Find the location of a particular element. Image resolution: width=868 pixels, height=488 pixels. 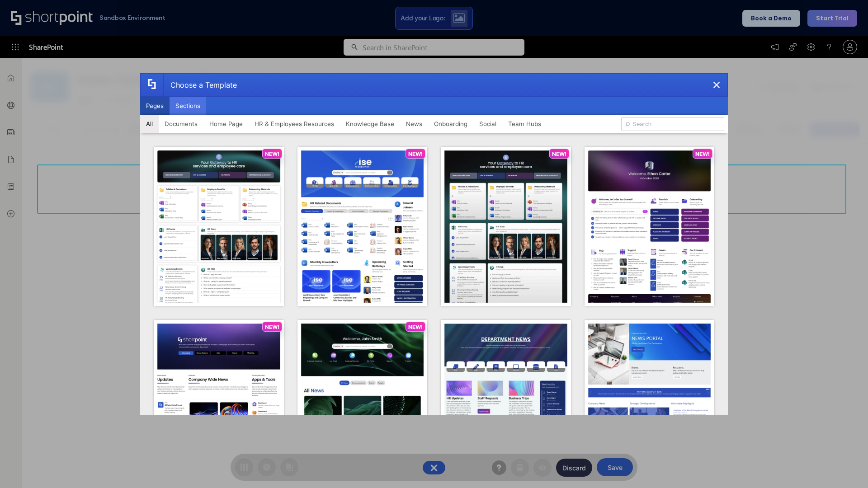

button: HR & Employees Resources is located at coordinates (295, 124).